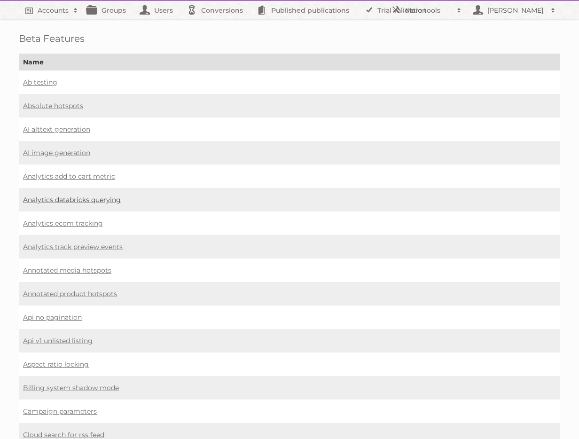  I want to click on a: Aspect ratio locking, so click(56, 364).